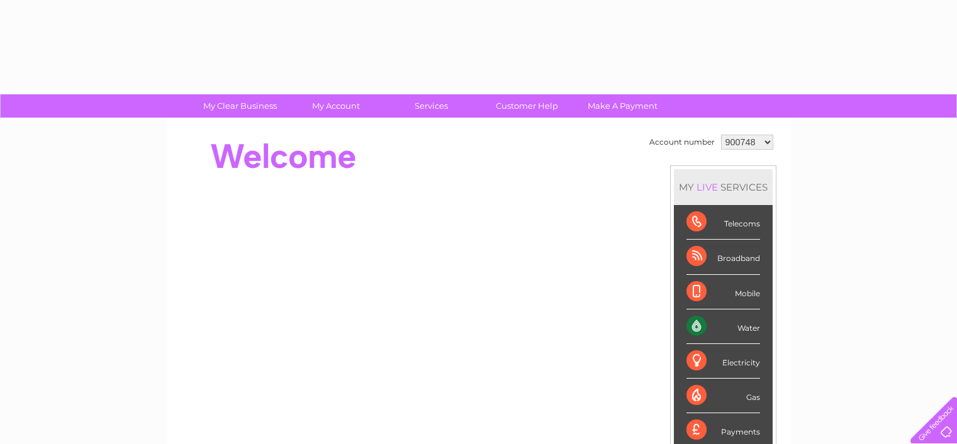  Describe the element at coordinates (682, 142) in the screenshot. I see `td: Account number` at that location.